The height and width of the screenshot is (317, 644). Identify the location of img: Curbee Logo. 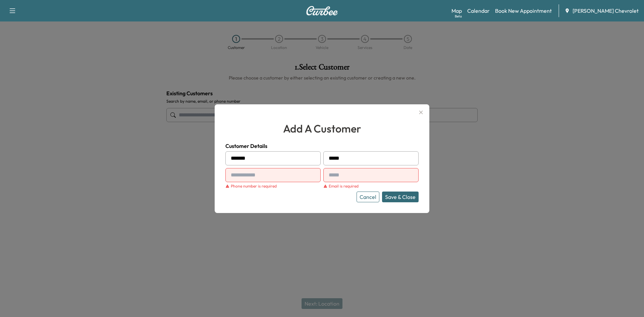
(322, 11).